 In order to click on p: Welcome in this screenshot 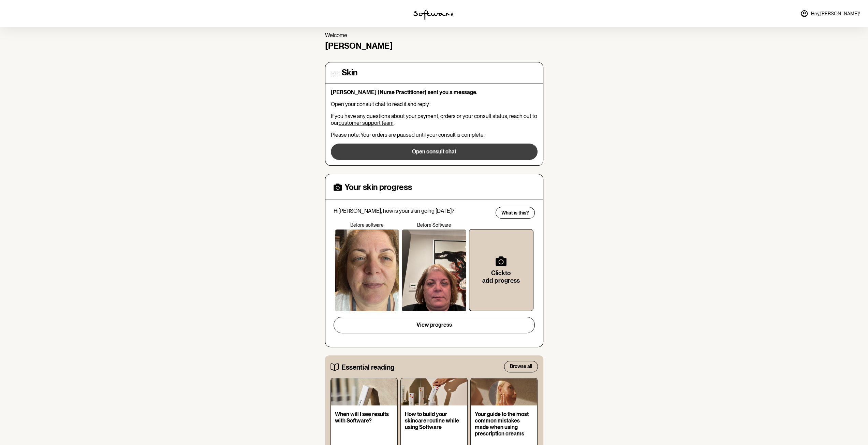, I will do `click(434, 35)`.